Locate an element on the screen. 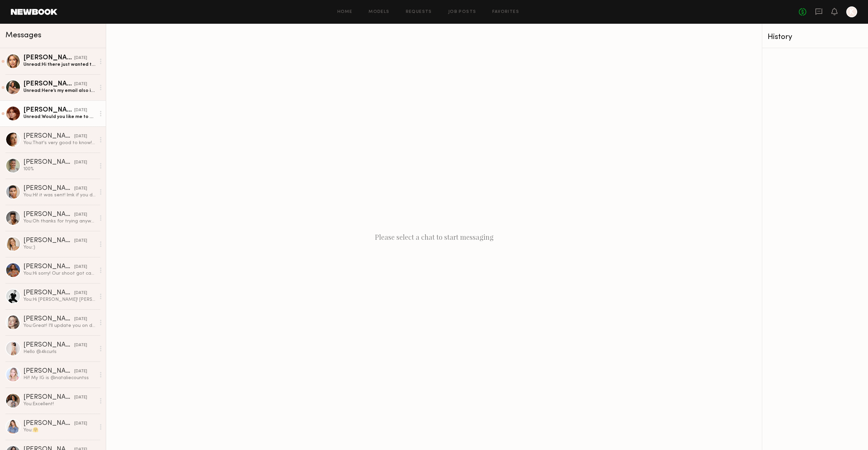  span: Messages is located at coordinates (24, 35).